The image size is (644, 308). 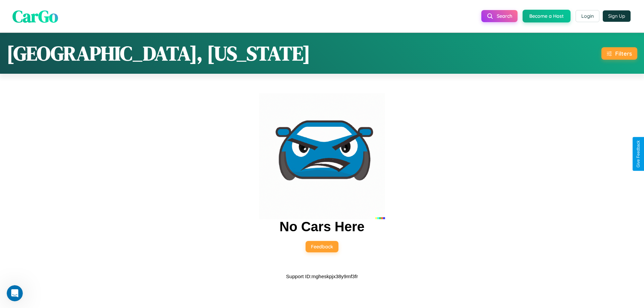 I want to click on button: Become a Host, so click(x=546, y=16).